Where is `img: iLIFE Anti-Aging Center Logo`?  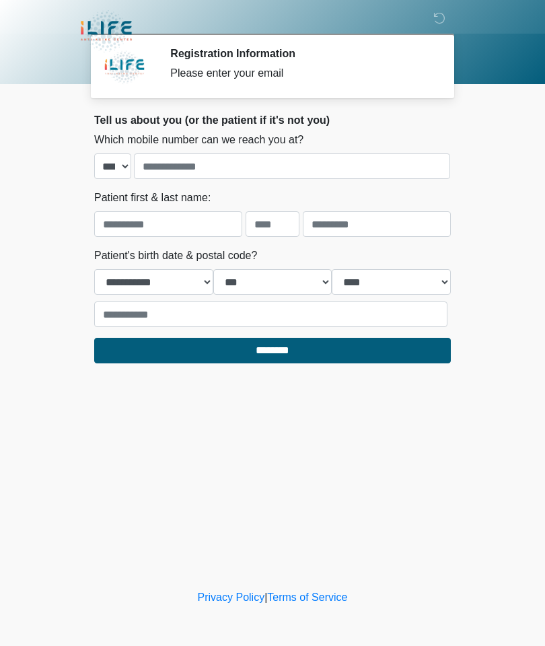
img: iLIFE Anti-Aging Center Logo is located at coordinates (106, 31).